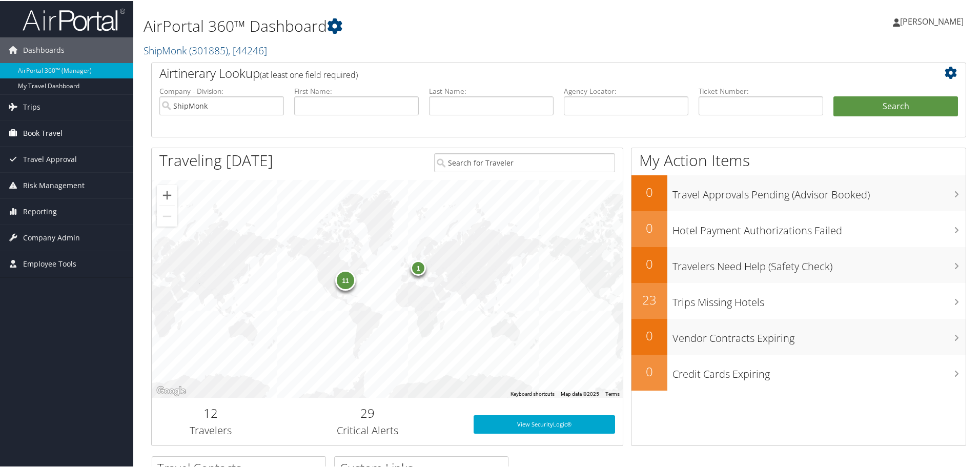 This screenshot has height=467, width=980. Describe the element at coordinates (167, 215) in the screenshot. I see `button: Zoom out` at that location.